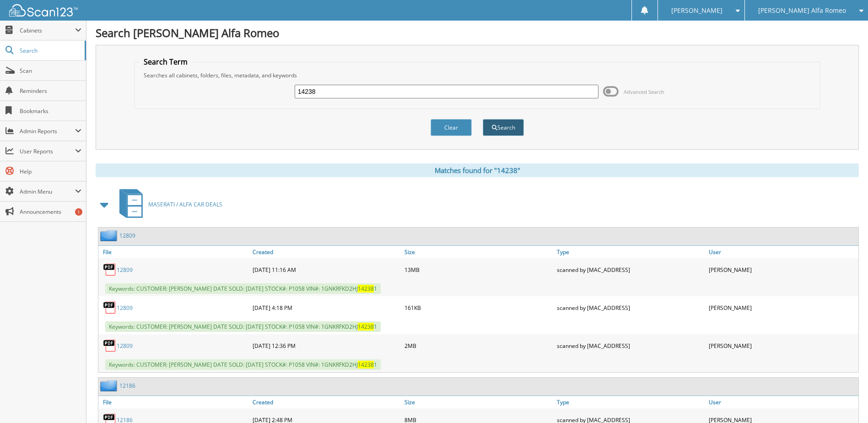 The height and width of the screenshot is (423, 868). Describe the element at coordinates (47, 131) in the screenshot. I see `span: Admin Reports` at that location.